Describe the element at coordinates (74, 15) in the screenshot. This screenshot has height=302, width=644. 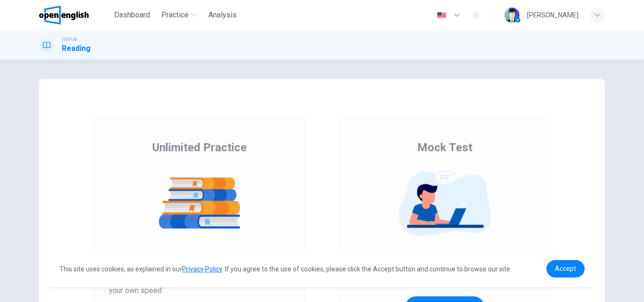
I see `a: OpenEnglish logo` at that location.